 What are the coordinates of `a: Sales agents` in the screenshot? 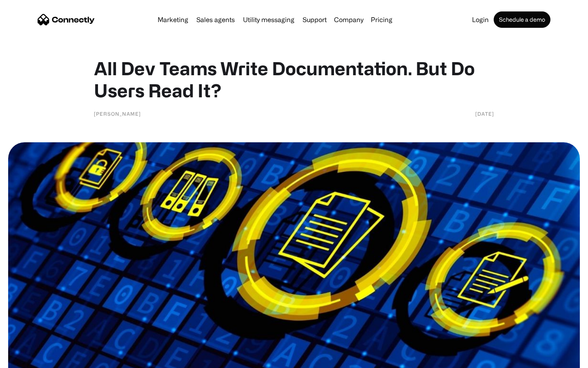 It's located at (216, 20).